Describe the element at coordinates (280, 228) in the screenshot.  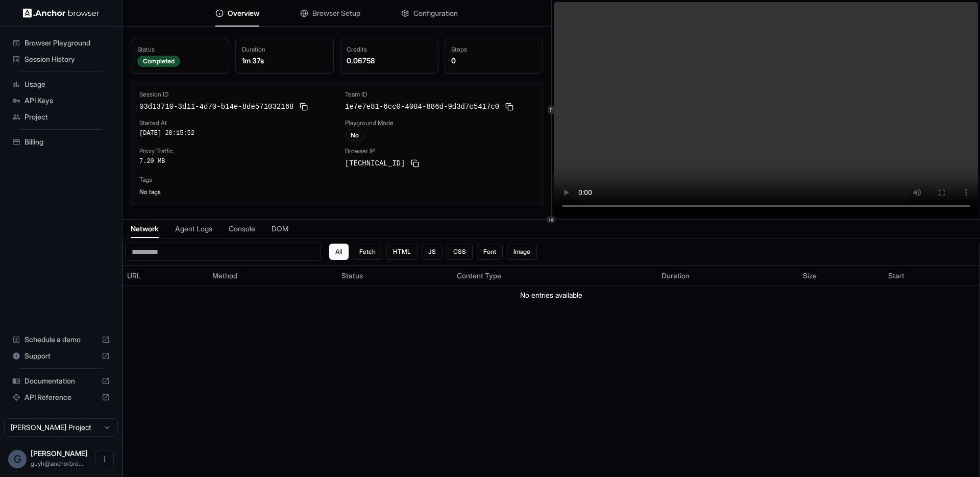
I see `span: DOM` at that location.